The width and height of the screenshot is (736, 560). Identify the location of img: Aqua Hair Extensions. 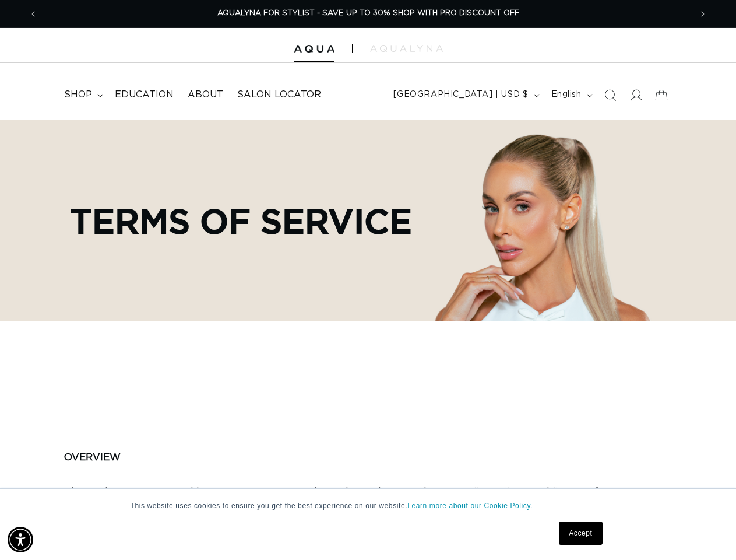
(314, 49).